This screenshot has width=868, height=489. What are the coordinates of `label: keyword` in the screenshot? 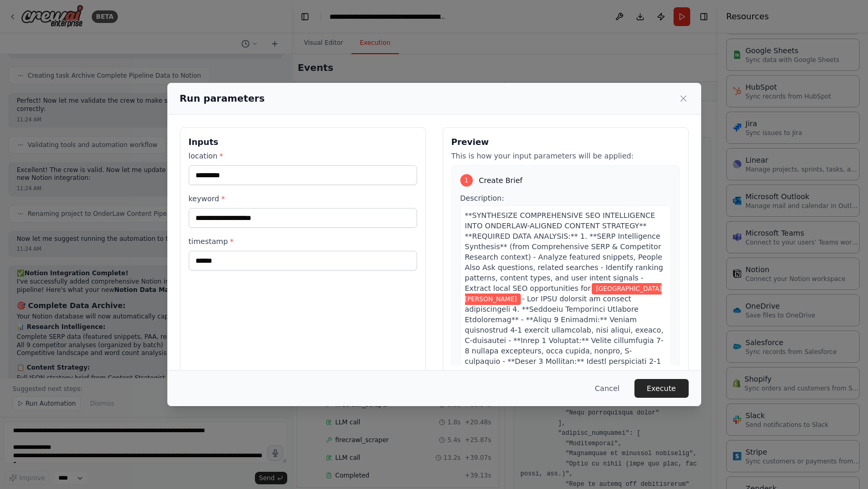 It's located at (303, 199).